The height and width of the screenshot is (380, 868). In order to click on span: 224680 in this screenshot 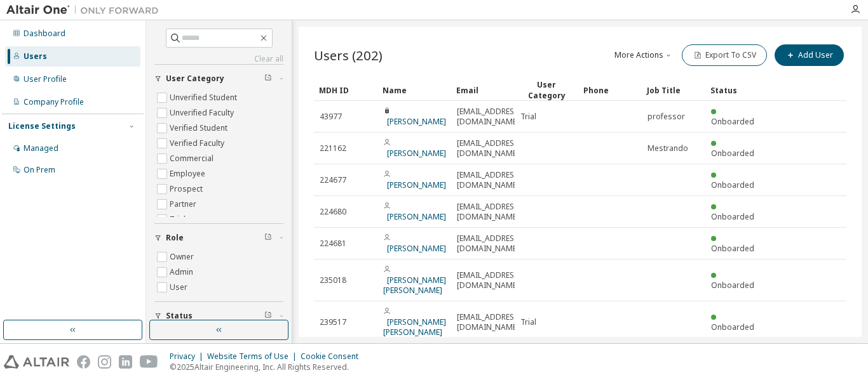, I will do `click(333, 212)`.